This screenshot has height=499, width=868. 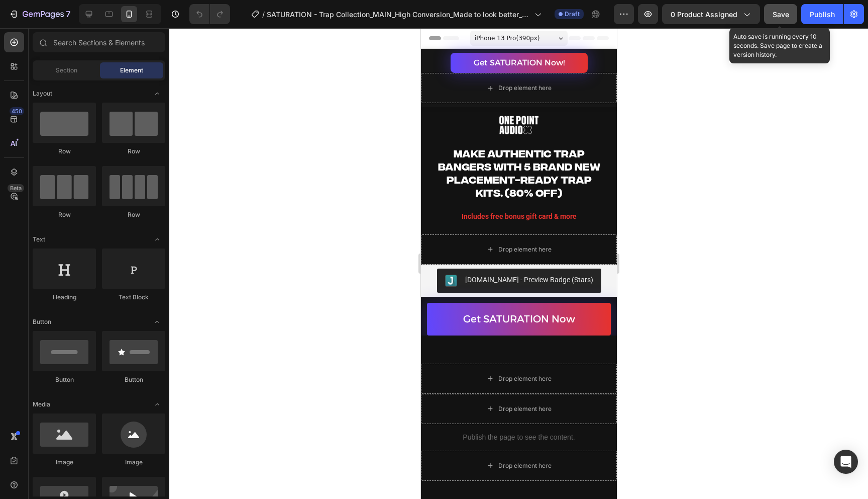 I want to click on span: SATURATION - Trap Collection_MAIN_High Conversion_Made to look better_With Numbers, so click(x=398, y=15).